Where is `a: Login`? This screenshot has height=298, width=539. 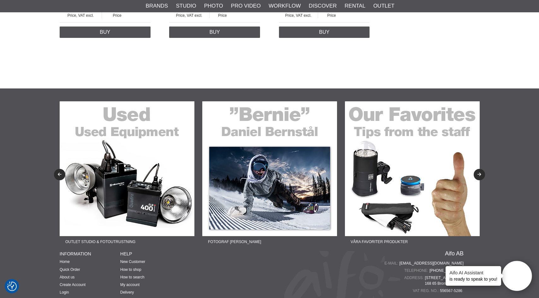 a: Login is located at coordinates (64, 292).